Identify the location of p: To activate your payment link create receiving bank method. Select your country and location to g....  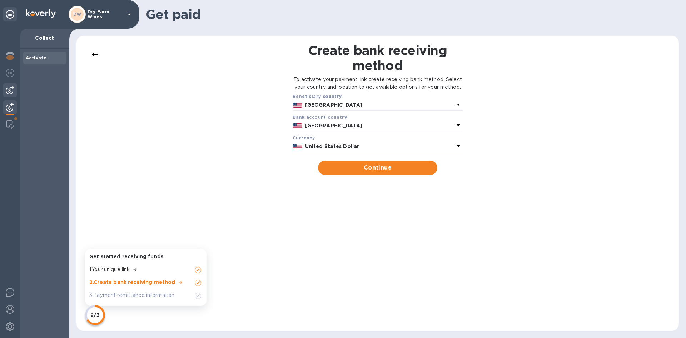
(378, 83).